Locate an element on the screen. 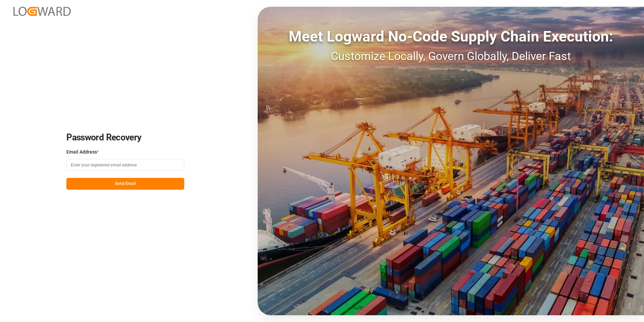 This screenshot has height=322, width=644. h2: Password Recovery is located at coordinates (125, 138).